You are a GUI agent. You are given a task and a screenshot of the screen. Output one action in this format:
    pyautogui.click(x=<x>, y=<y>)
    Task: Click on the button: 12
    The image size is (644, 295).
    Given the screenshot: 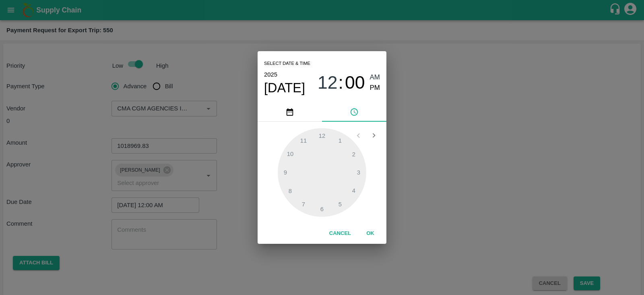 What is the action you would take?
    pyautogui.click(x=328, y=83)
    